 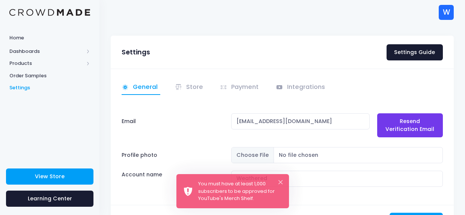 What do you see at coordinates (49, 76) in the screenshot?
I see `span: Order Samples` at bounding box center [49, 76].